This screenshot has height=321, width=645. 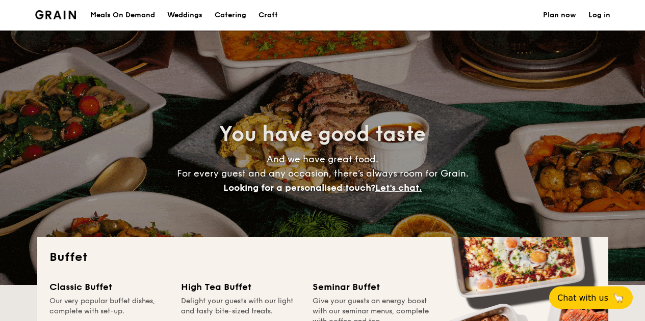 I want to click on span: Chat with us, so click(x=582, y=298).